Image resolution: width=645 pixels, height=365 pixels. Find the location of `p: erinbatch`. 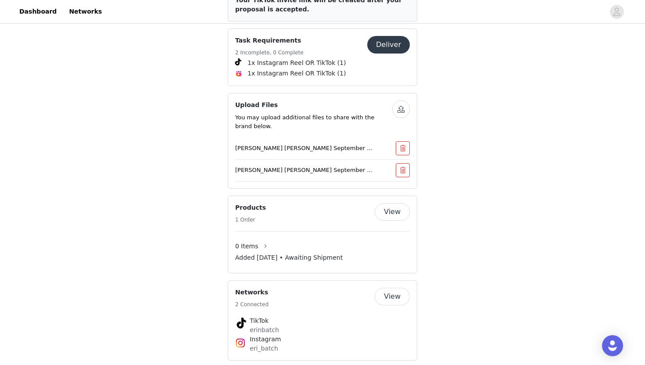

p: erinbatch is located at coordinates (323, 330).